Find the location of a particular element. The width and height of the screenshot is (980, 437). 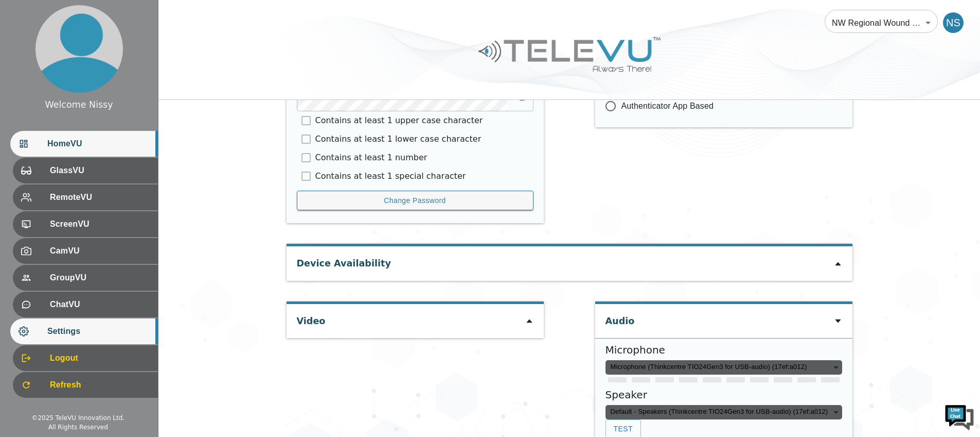

span: HomeVU is located at coordinates (98, 144).